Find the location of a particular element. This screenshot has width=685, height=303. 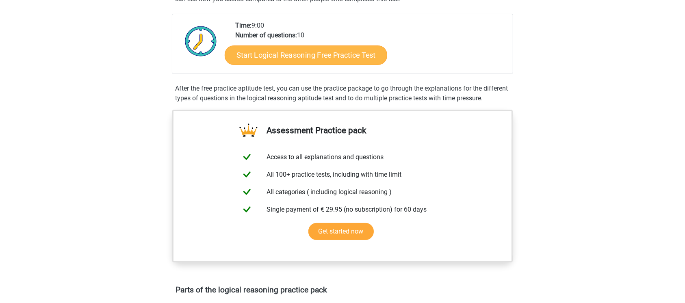

div: 9:00 10 is located at coordinates (370, 47).